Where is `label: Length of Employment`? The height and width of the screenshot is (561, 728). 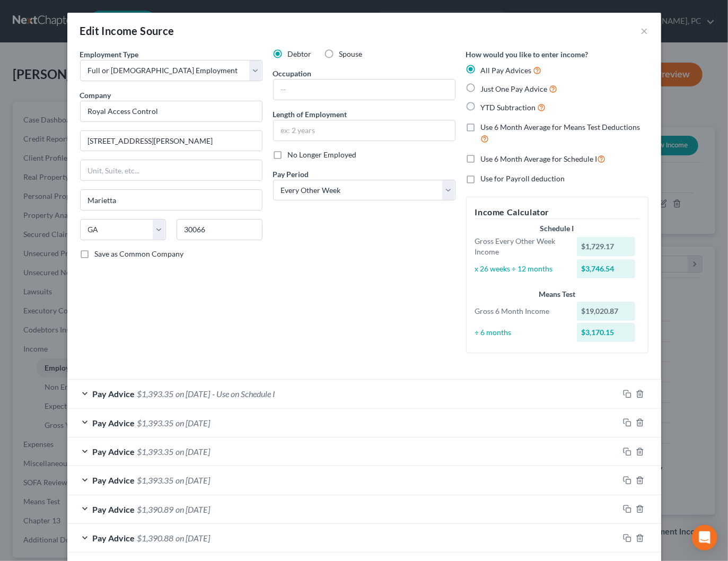 label: Length of Employment is located at coordinates (310, 114).